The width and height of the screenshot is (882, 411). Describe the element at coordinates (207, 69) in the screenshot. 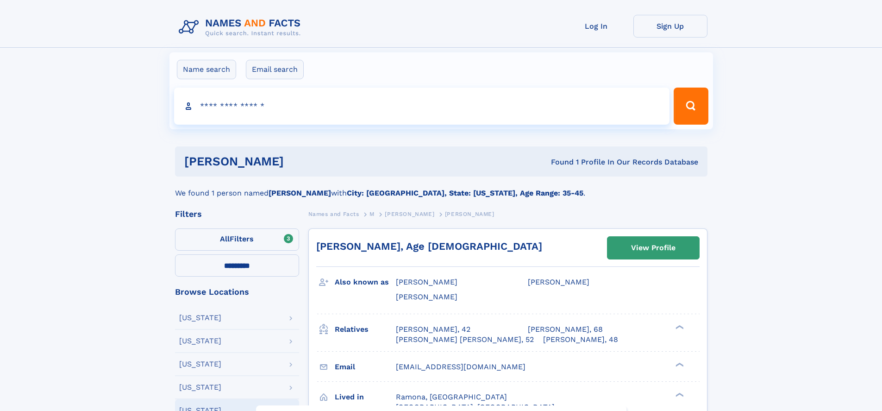

I see `label: Name search` at that location.